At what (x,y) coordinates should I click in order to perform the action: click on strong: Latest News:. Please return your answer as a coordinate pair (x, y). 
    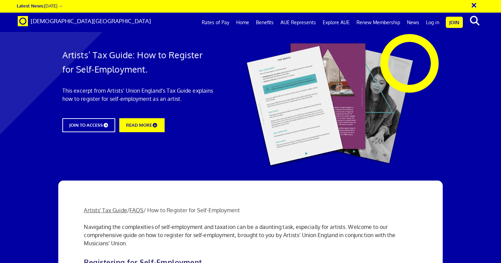
    Looking at the image, I should click on (30, 5).